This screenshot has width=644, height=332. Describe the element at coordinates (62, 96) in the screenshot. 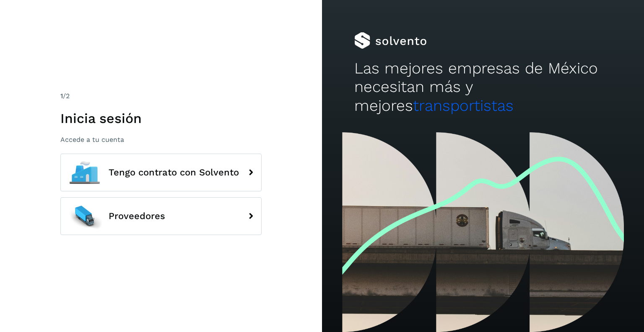

I see `span: 1` at that location.